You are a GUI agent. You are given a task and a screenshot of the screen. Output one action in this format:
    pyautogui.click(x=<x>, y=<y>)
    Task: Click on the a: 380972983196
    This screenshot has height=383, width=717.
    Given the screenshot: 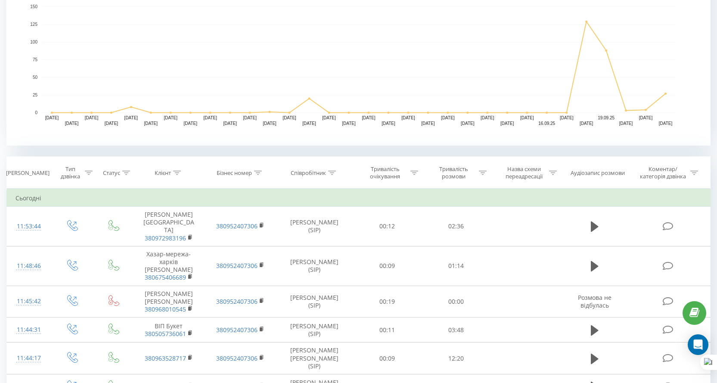 What is the action you would take?
    pyautogui.click(x=165, y=238)
    